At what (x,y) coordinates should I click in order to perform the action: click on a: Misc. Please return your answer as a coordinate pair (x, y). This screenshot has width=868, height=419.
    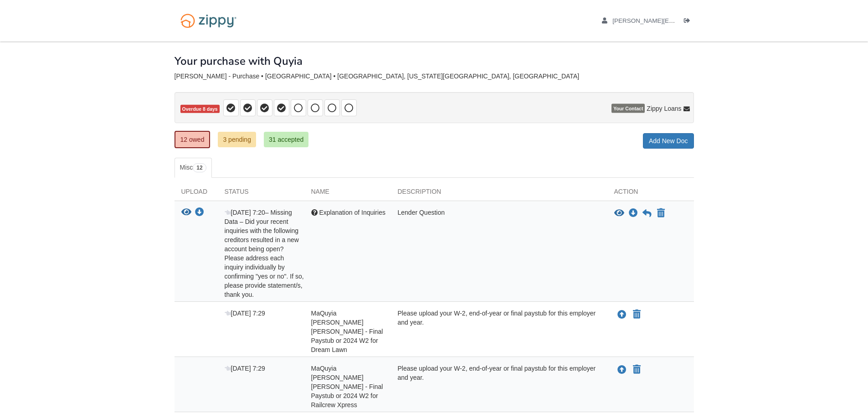
    Looking at the image, I should click on (193, 168).